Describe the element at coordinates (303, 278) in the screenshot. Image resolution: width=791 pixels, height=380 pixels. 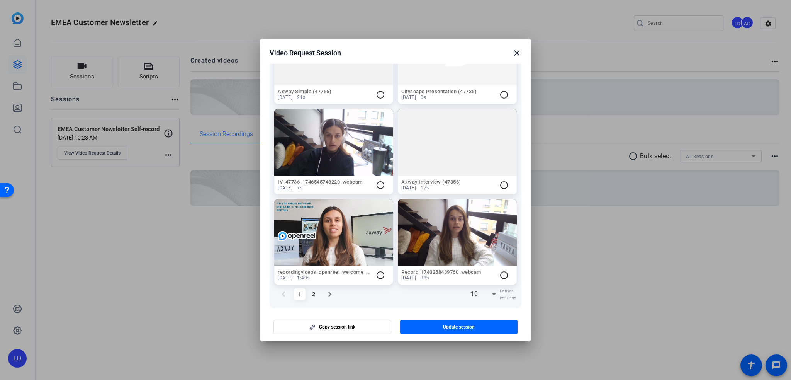
I see `span: 1:49s` at that location.